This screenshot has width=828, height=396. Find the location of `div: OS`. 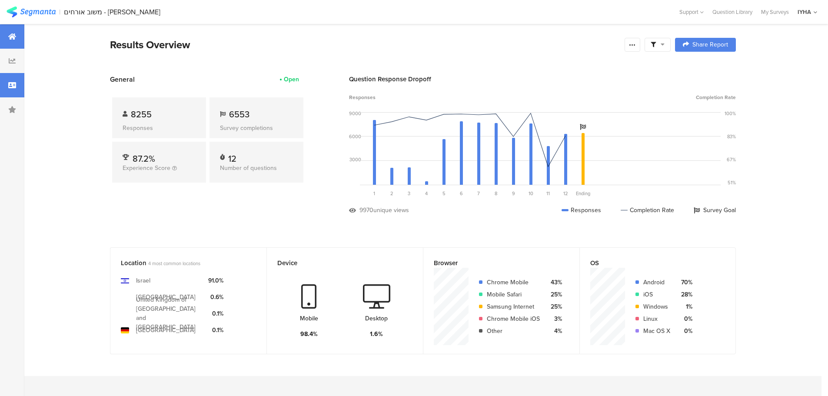

div: OS is located at coordinates (650, 263).